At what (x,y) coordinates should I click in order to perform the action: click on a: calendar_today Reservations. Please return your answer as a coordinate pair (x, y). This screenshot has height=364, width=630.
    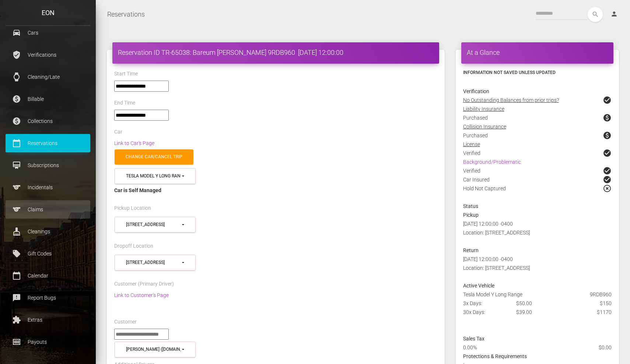
    Looking at the image, I should click on (48, 143).